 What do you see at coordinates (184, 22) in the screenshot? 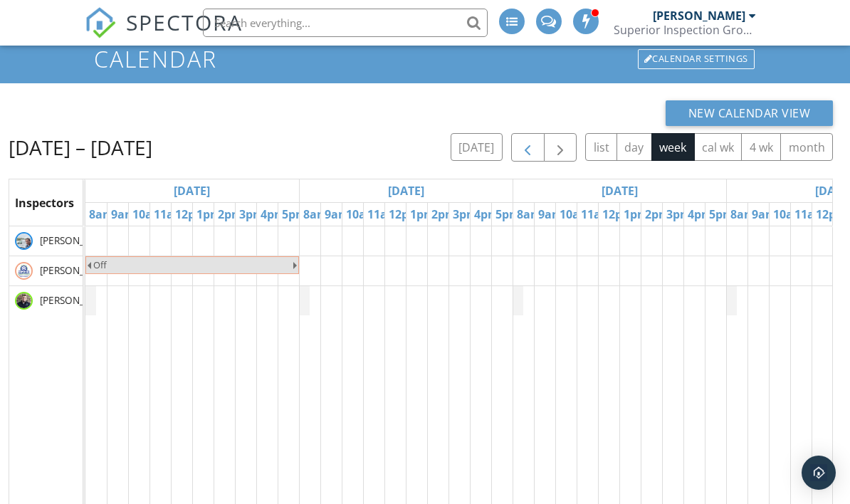
I see `span: SPECTORA` at bounding box center [184, 22].